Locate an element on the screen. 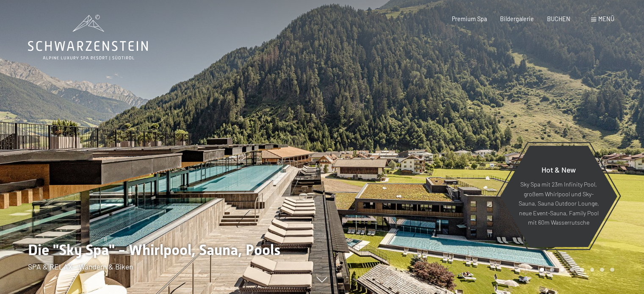 The height and width of the screenshot is (294, 644). div: Carousel Page 2 is located at coordinates (552, 270).